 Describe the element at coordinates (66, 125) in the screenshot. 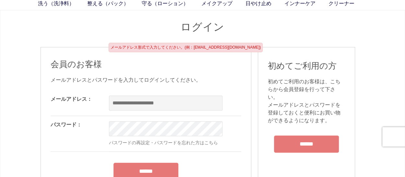

I see `label: パスワード：` at that location.